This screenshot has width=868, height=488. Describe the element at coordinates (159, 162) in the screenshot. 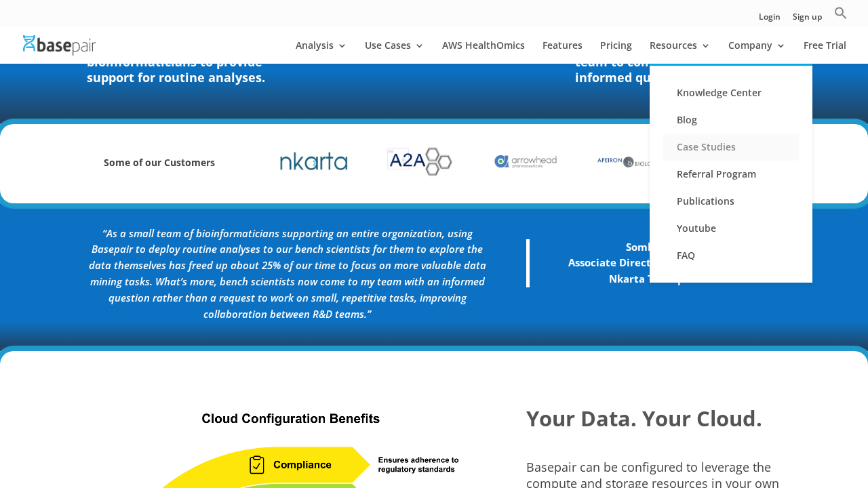

I see `strong: Some of our Customers` at that location.